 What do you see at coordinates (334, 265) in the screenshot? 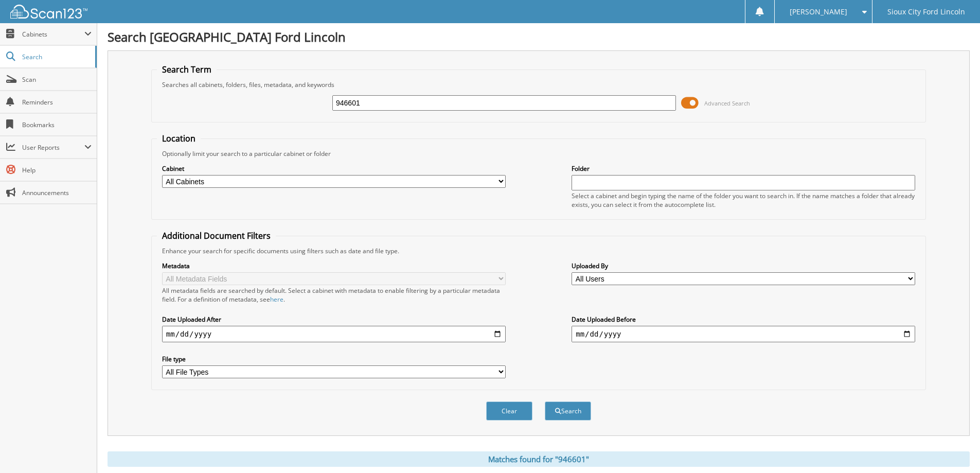
I see `label: Metadata` at bounding box center [334, 265].